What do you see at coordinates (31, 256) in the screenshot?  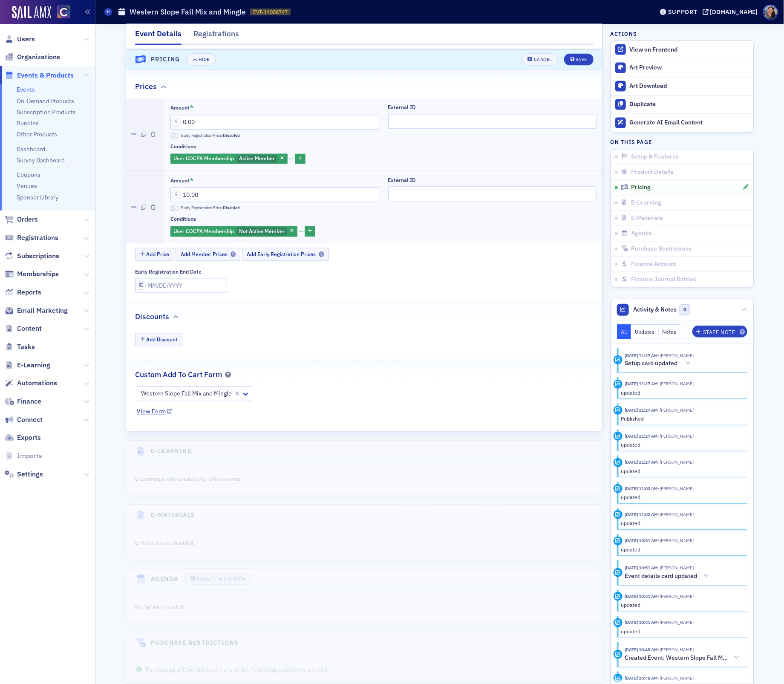 I see `a: Subscriptions` at bounding box center [31, 256].